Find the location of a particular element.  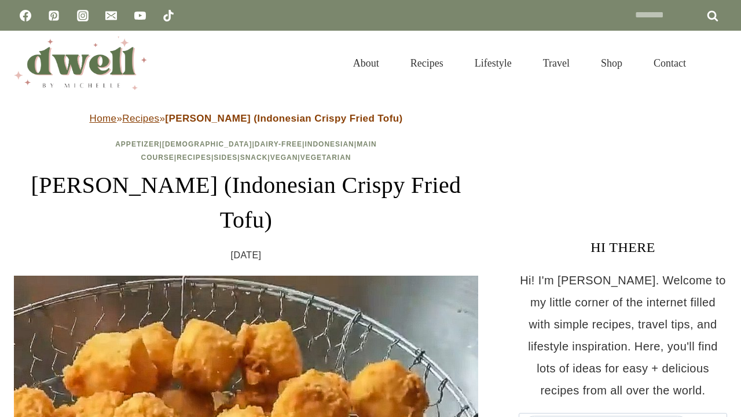

a: Shop is located at coordinates (611, 63).